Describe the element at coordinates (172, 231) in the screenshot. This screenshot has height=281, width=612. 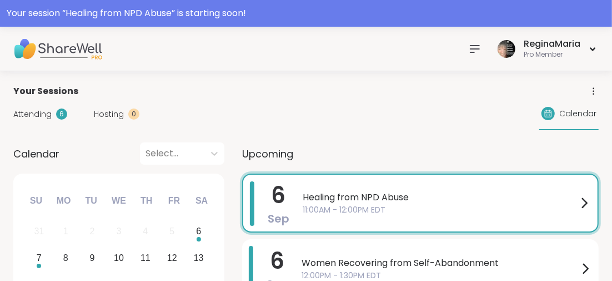
I see `div: Not available Friday, September 5th, 2025` at that location.